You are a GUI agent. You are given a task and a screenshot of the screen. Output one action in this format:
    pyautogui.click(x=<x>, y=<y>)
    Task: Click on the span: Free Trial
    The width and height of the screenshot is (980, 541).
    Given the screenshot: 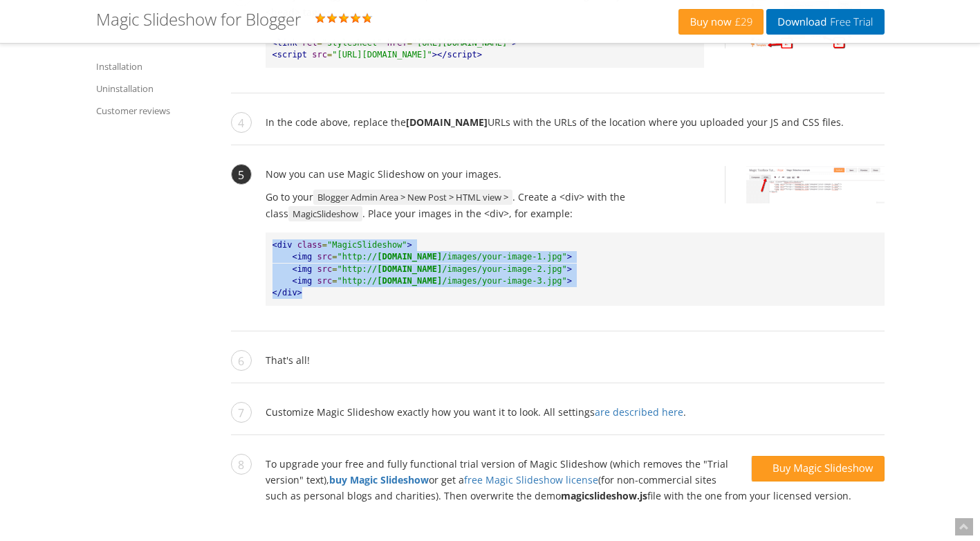 What is the action you would take?
    pyautogui.click(x=849, y=23)
    